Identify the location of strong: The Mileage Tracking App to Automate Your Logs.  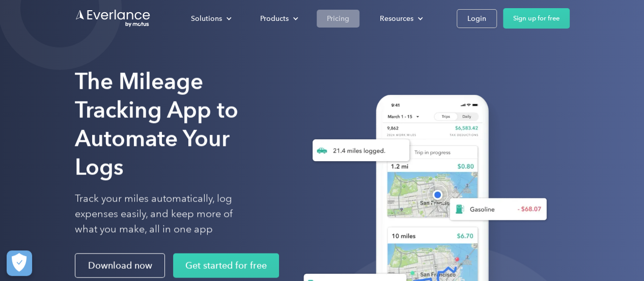
(156, 124).